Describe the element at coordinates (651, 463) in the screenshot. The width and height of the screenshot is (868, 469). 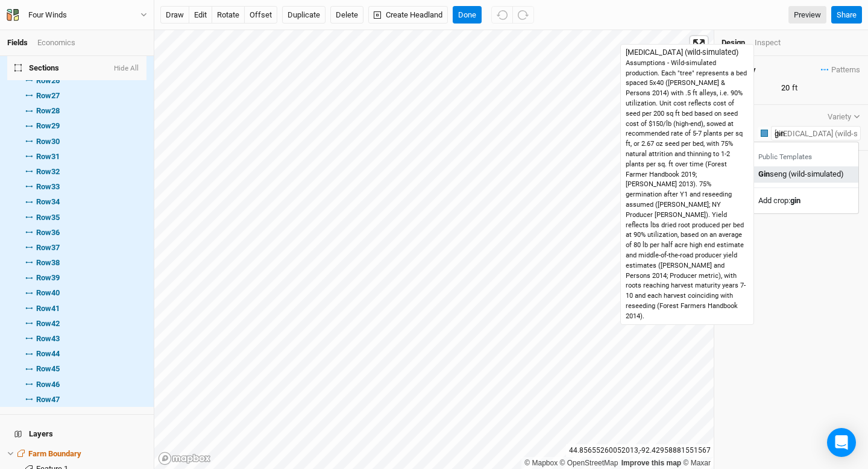
I see `a: Improve this map` at that location.